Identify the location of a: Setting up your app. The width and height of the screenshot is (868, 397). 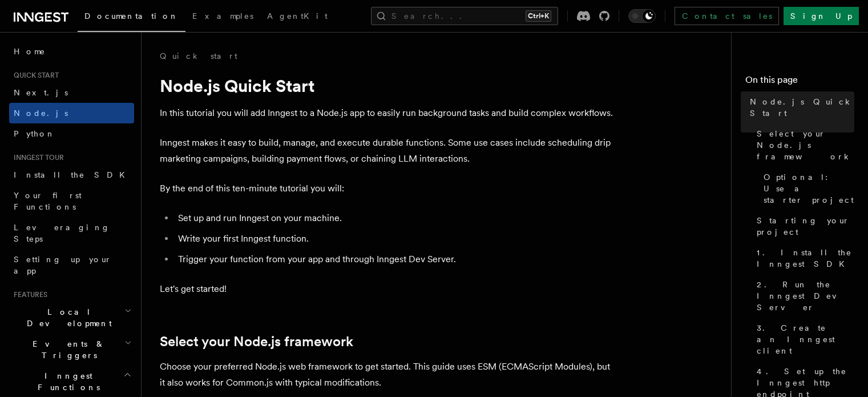
(71, 265).